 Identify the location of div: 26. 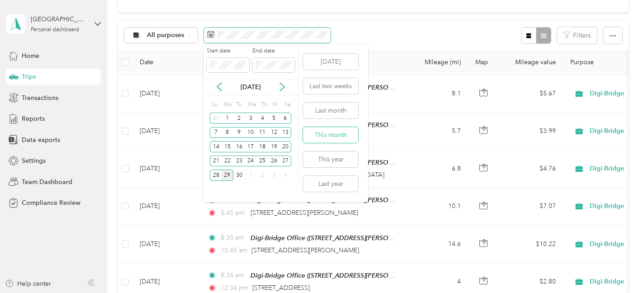
(274, 161).